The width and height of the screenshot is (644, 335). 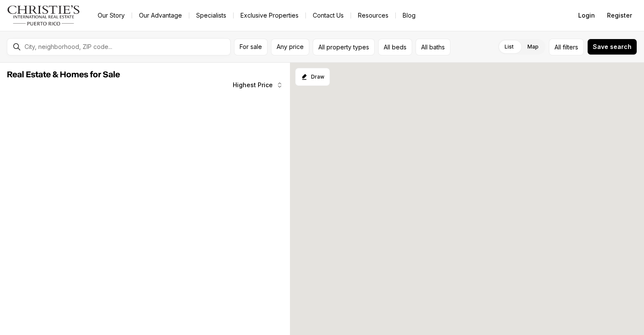 What do you see at coordinates (620, 15) in the screenshot?
I see `button: Register` at bounding box center [620, 15].